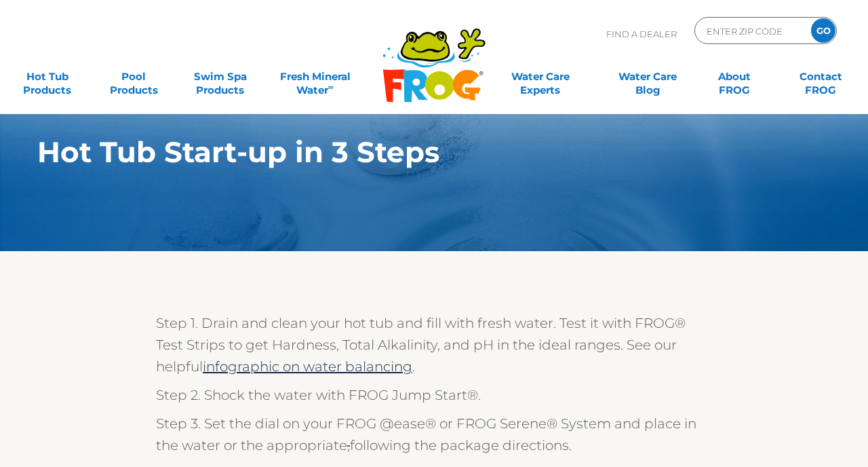  What do you see at coordinates (821, 77) in the screenshot?
I see `a: ContactFROG` at bounding box center [821, 77].